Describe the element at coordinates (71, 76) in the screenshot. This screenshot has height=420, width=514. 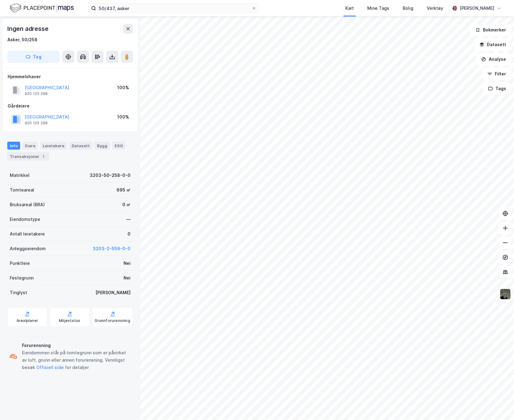
I see `div: Hjemmelshaver` at that location.